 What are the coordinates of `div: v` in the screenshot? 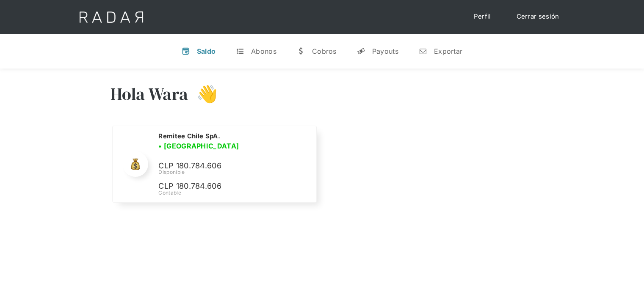 It's located at (186, 51).